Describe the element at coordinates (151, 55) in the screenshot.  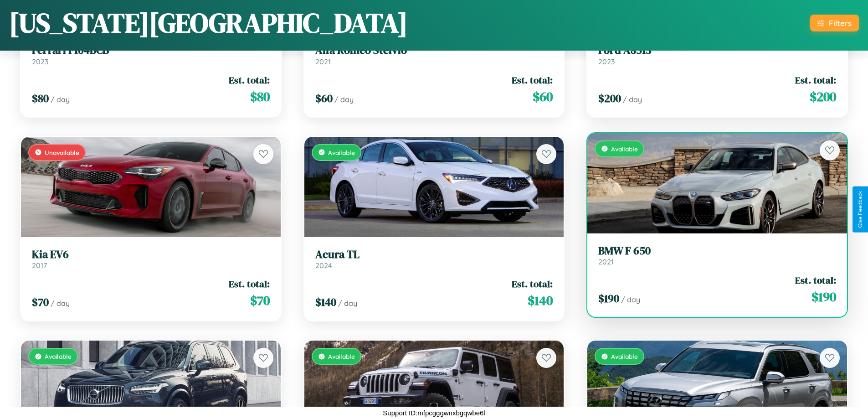
I see `a: Ferrari F164BCB2023` at that location.